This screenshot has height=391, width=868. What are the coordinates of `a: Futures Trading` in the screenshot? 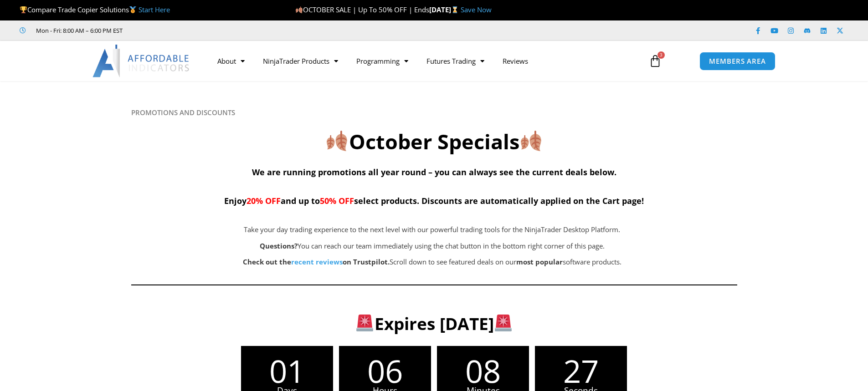 It's located at (456, 61).